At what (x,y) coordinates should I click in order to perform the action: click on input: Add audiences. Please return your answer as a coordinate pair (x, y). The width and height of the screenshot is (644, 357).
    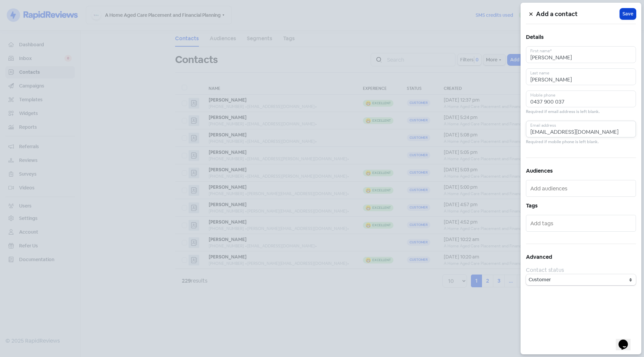
    Looking at the image, I should click on (582, 188).